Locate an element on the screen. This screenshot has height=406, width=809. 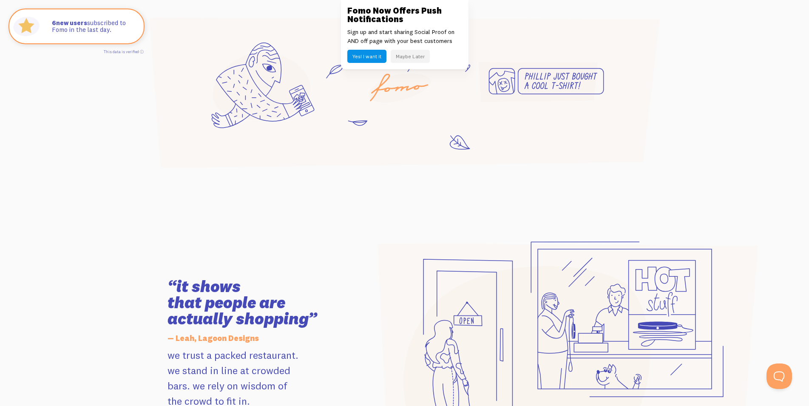
img: Fomo is located at coordinates (26, 26).